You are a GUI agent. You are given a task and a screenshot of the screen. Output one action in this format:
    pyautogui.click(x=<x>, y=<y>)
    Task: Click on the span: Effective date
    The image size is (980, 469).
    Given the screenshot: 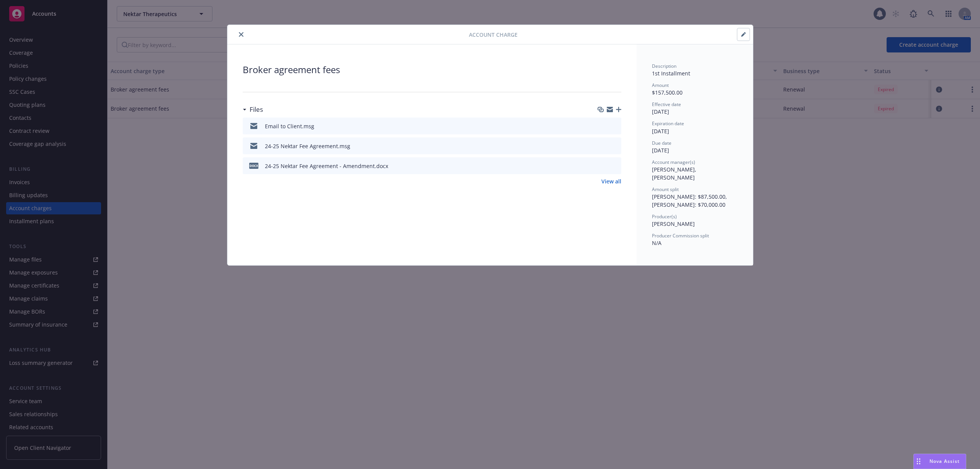 What is the action you would take?
    pyautogui.click(x=667, y=104)
    